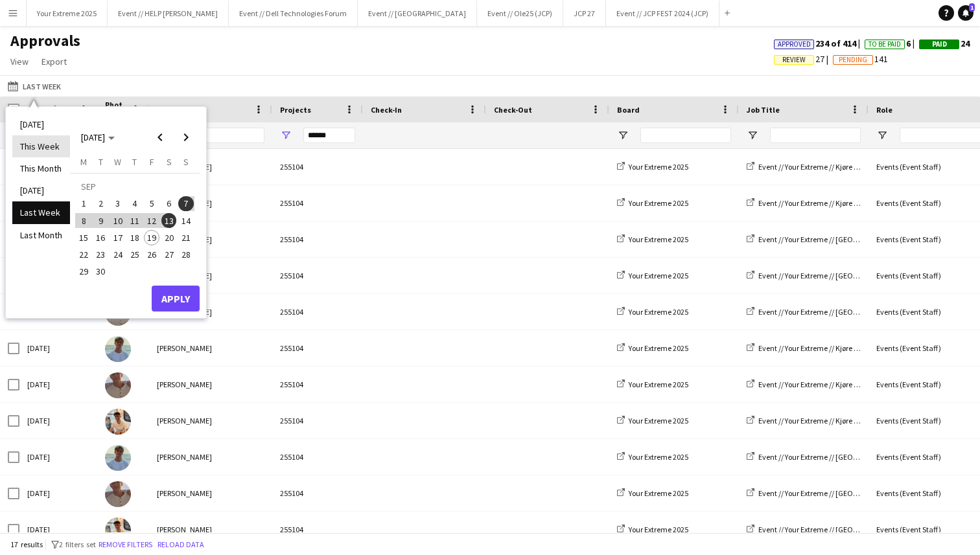 Image resolution: width=980 pixels, height=555 pixels. I want to click on span: 24, so click(944, 43).